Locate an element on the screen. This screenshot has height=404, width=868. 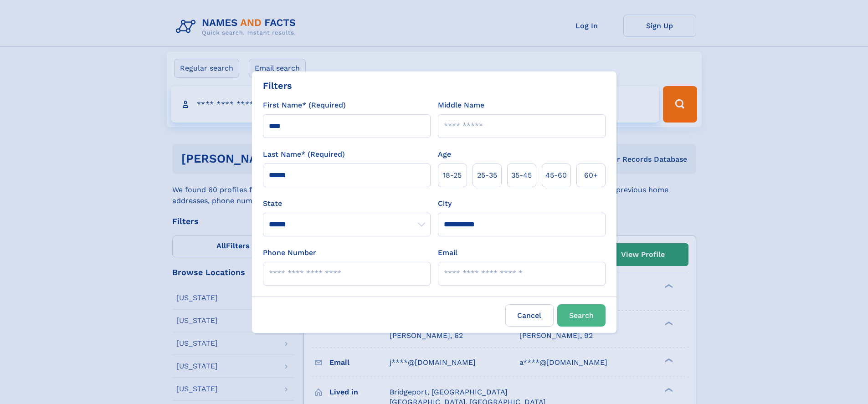
span: 60+ is located at coordinates (591, 175).